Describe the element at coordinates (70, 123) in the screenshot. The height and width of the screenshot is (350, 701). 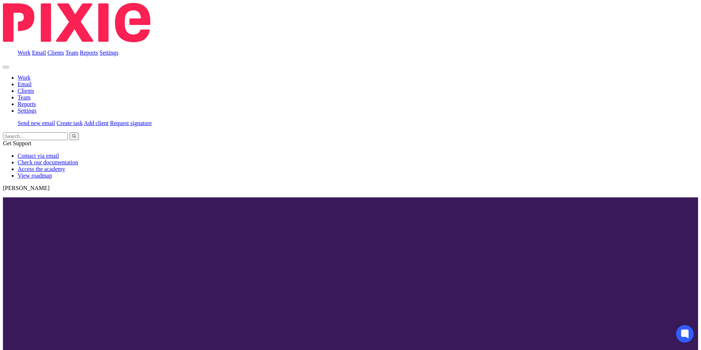
I see `a: Create task` at that location.